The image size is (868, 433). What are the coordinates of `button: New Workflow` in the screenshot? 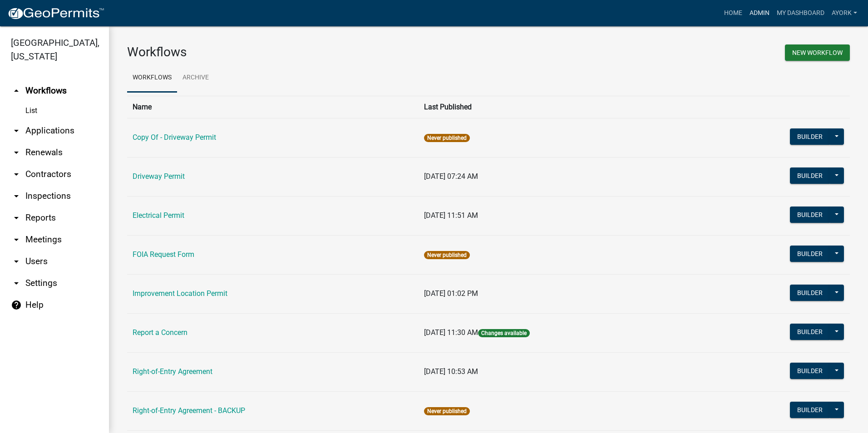 It's located at (817, 53).